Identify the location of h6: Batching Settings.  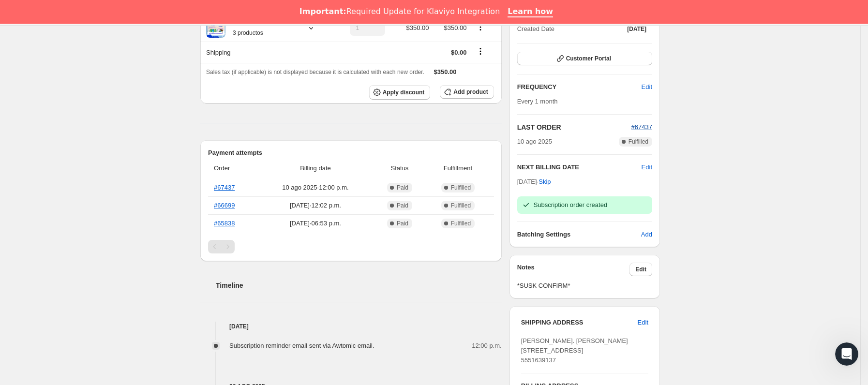
(579, 234).